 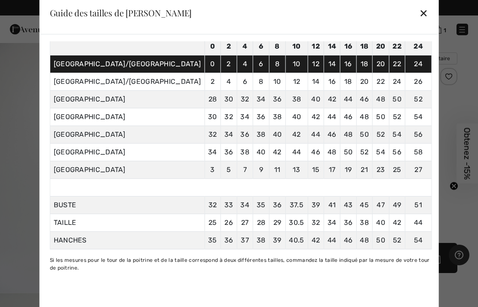 What do you see at coordinates (332, 82) in the screenshot?
I see `td: 16` at bounding box center [332, 82].